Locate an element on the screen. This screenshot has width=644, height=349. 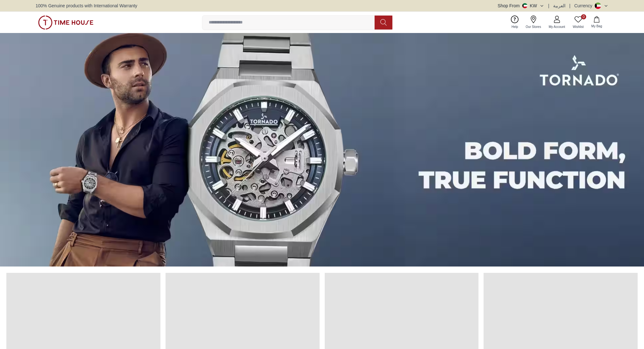
span: My Account is located at coordinates (557, 27).